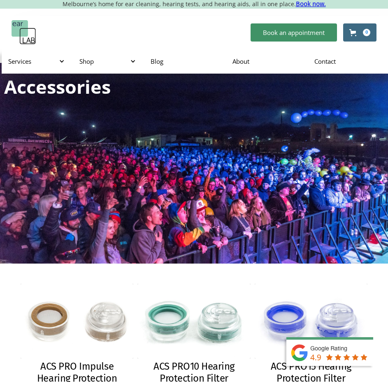 The height and width of the screenshot is (382, 388). What do you see at coordinates (77, 321) in the screenshot?
I see `img: ACS PRO Impulse Hearing Protection Filter` at bounding box center [77, 321].